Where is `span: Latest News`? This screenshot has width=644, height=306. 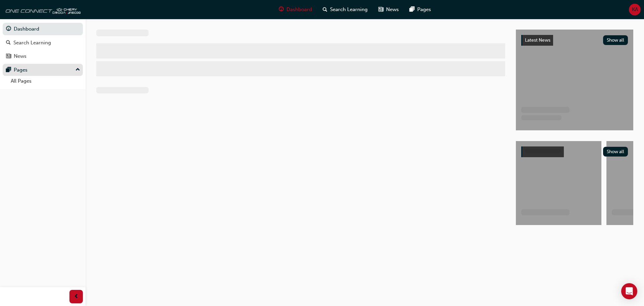 span: Latest News is located at coordinates (538, 40).